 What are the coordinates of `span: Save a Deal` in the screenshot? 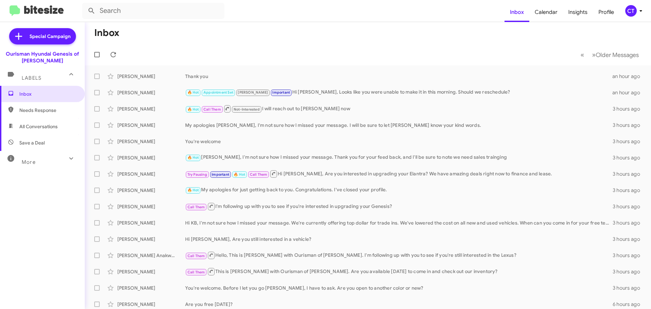 It's located at (32, 143).